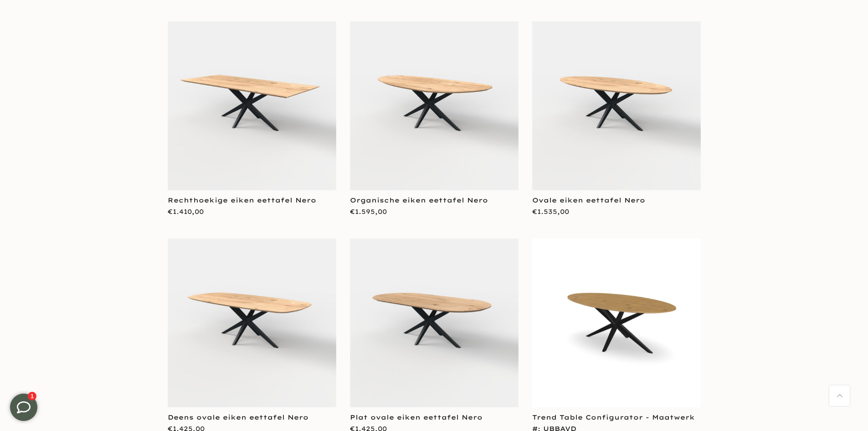  Describe the element at coordinates (551, 212) in the screenshot. I see `span: €1.535,00` at that location.